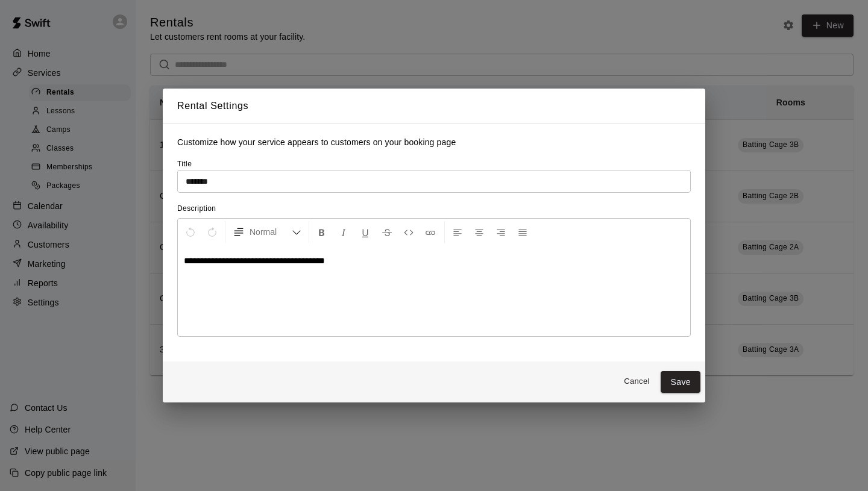  What do you see at coordinates (185, 164) in the screenshot?
I see `span: Title` at bounding box center [185, 164].